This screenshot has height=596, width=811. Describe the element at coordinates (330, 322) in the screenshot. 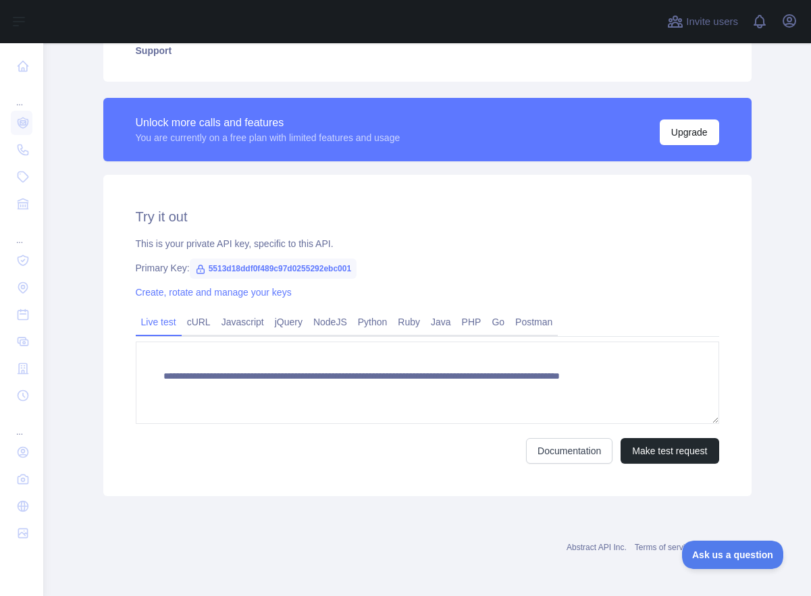

I see `a: NodeJS` at that location.